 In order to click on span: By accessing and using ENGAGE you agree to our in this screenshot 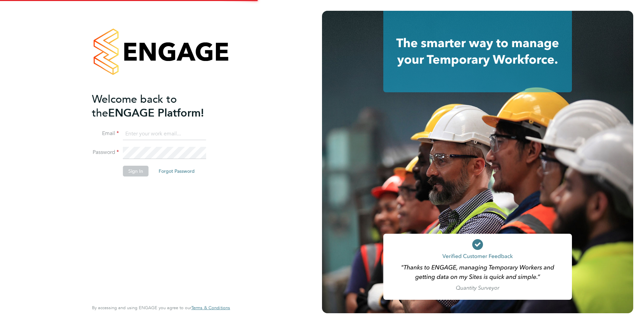, I will do `click(161, 308)`.